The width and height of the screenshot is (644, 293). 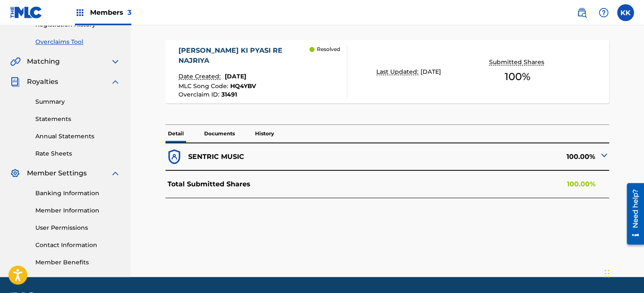 I want to click on img: expand-cell-toggle, so click(x=604, y=155).